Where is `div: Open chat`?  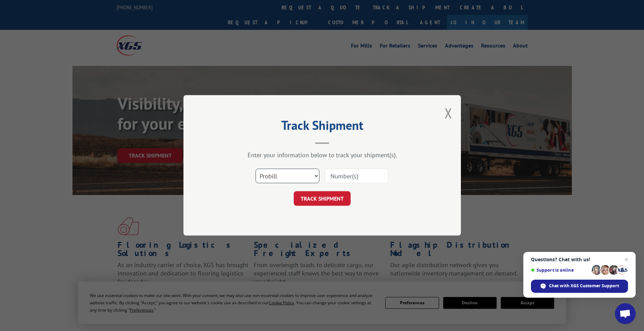 div: Open chat is located at coordinates (625, 314).